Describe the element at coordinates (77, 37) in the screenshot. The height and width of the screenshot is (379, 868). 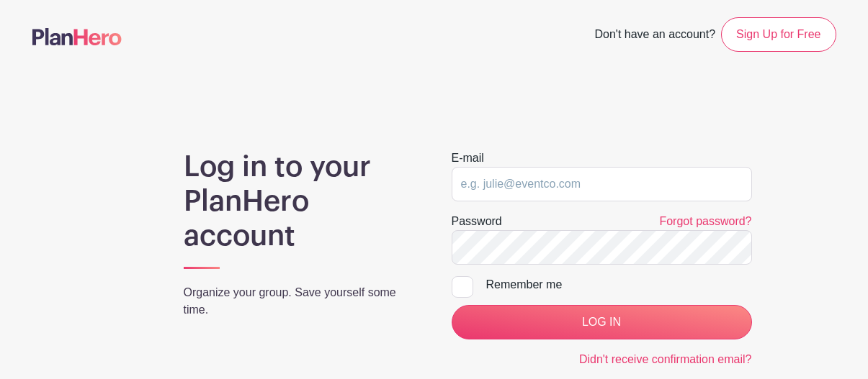
I see `img: logo-507f7623f17ff9eddc593b1ce0a138ce2505c220e1c5a4e2b4648c50719b7d32.svg` at that location.